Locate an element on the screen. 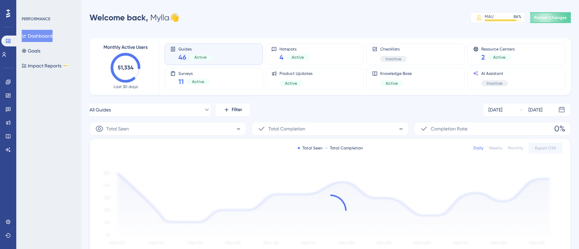 Image resolution: width=579 pixels, height=249 pixels. span: Checklists is located at coordinates (394, 49).